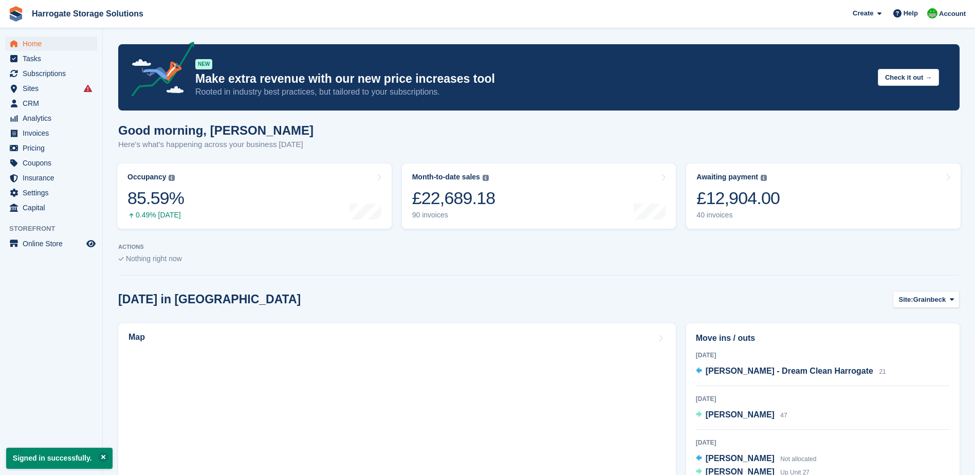 This screenshot has height=475, width=975. Describe the element at coordinates (952, 14) in the screenshot. I see `span: Account` at that location.